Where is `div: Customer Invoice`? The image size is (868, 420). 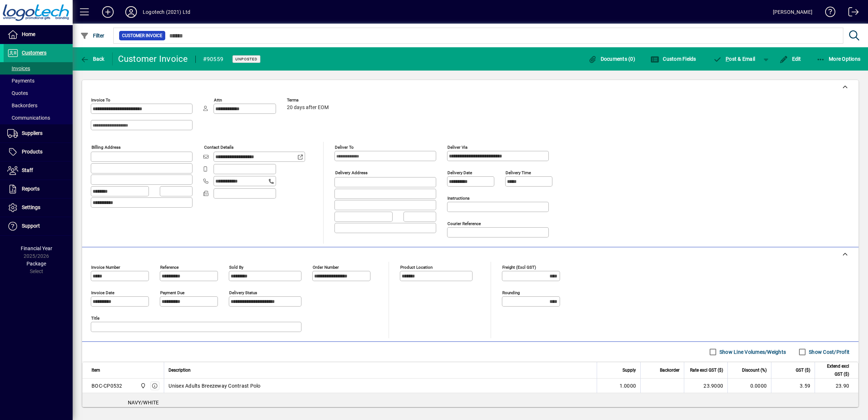
div: Customer Invoice is located at coordinates (153, 59).